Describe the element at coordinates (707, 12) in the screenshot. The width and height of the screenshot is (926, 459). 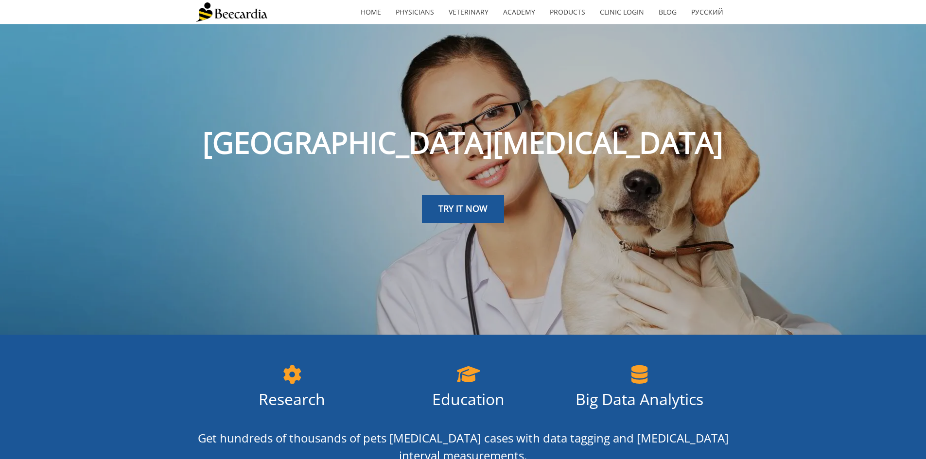
I see `a: Русский` at that location.